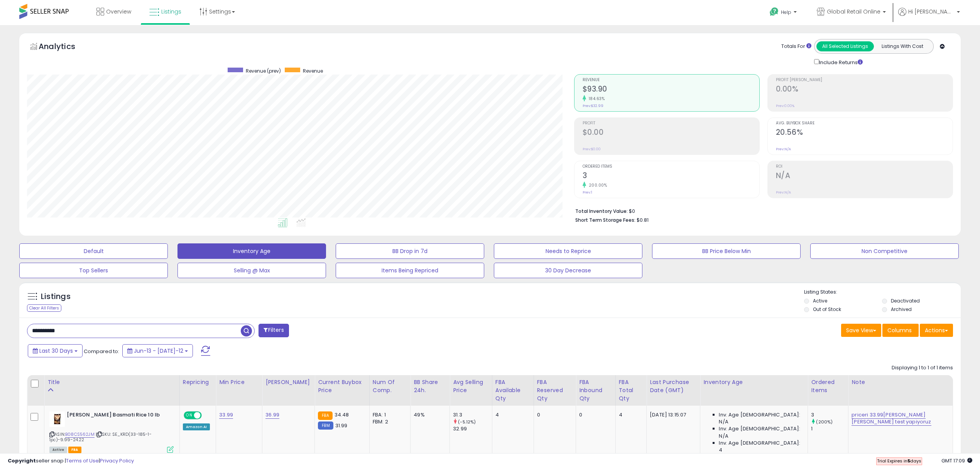  Describe the element at coordinates (252, 271) in the screenshot. I see `button: Selling @ Max` at that location.